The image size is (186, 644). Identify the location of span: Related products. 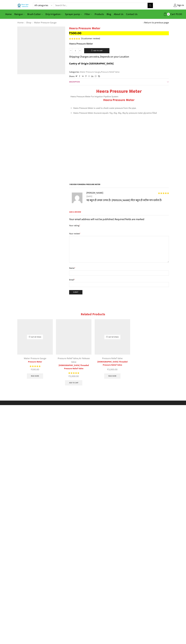
(93, 315).